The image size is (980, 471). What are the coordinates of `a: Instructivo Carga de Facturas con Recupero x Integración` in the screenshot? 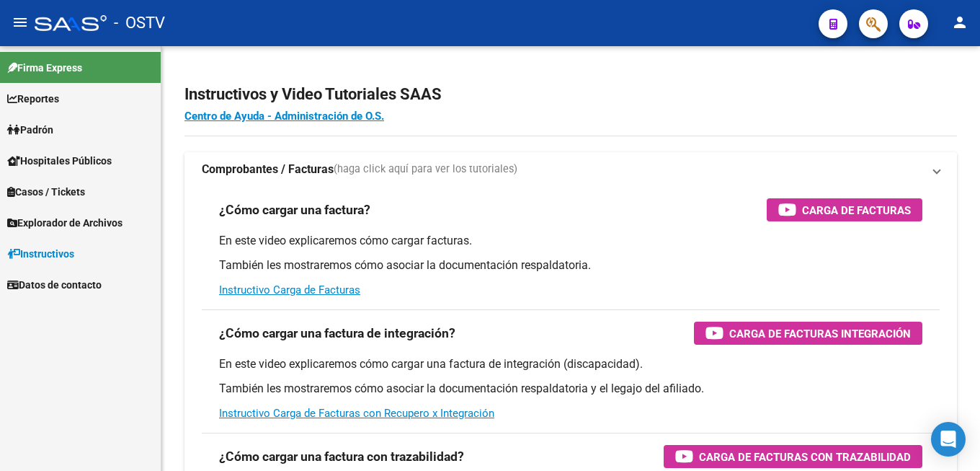 It's located at (357, 413).